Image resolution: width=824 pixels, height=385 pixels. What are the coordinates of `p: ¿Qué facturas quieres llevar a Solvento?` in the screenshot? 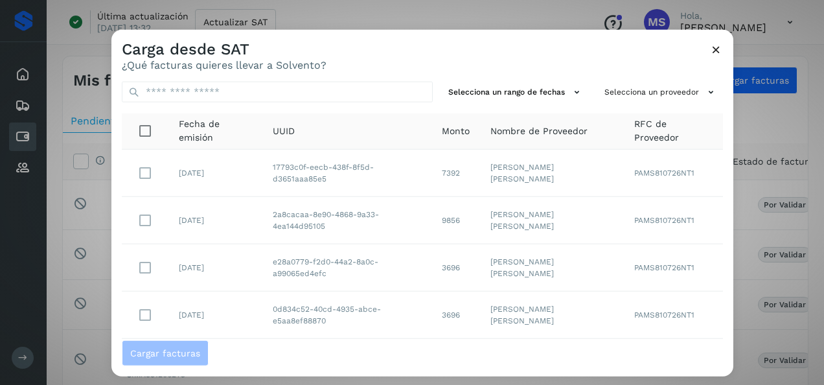 It's located at (224, 65).